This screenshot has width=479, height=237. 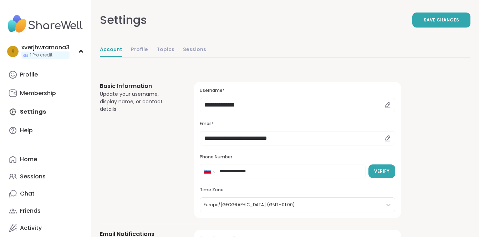 I want to click on div: xverjhwramona3, so click(x=45, y=47).